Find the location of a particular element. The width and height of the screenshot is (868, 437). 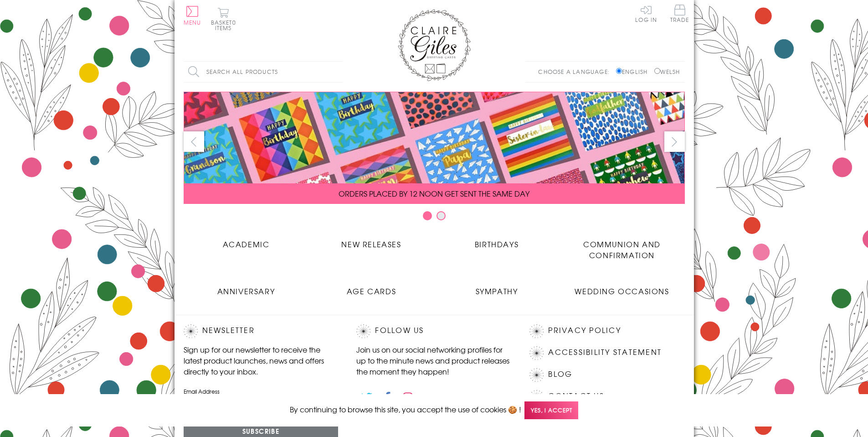

span: Anniversary is located at coordinates (246, 291).